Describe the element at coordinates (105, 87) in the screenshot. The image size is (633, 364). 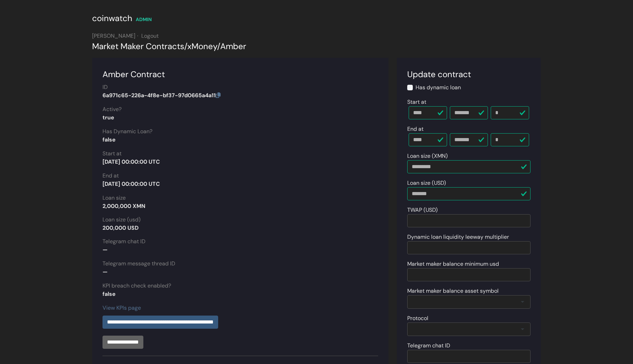
I see `label: ID` at that location.